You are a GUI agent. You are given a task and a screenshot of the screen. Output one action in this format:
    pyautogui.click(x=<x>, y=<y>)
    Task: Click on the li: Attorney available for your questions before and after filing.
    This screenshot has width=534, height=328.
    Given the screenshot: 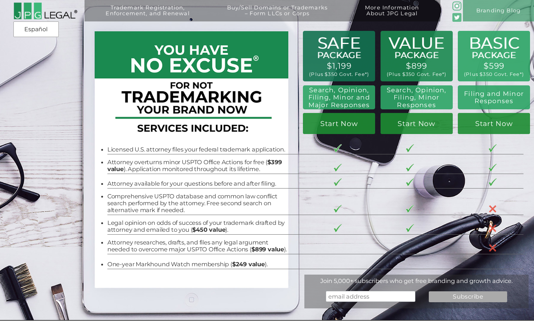 What is the action you would take?
    pyautogui.click(x=197, y=183)
    